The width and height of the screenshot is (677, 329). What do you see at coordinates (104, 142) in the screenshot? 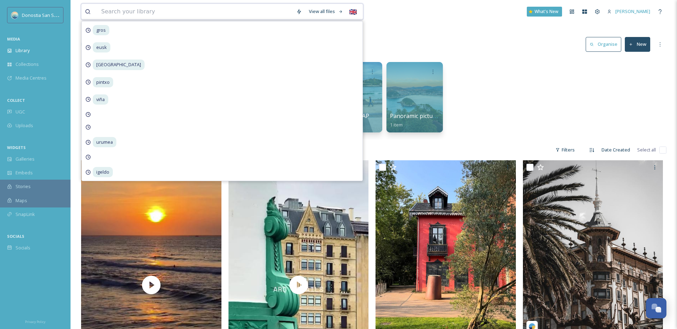
I see `span: urumea` at bounding box center [104, 142].